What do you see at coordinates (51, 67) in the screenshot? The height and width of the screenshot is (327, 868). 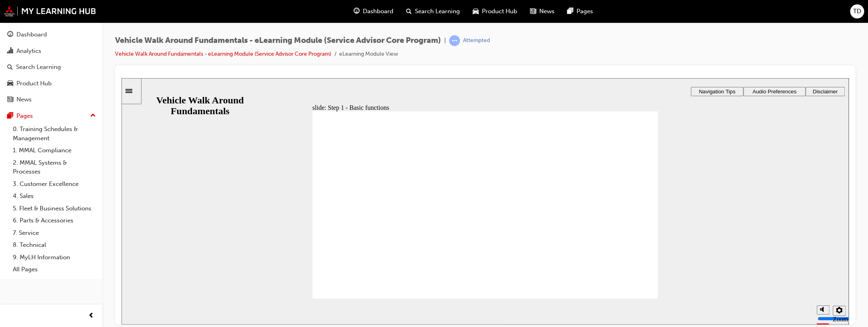 I see `a: Search Learning` at bounding box center [51, 67].